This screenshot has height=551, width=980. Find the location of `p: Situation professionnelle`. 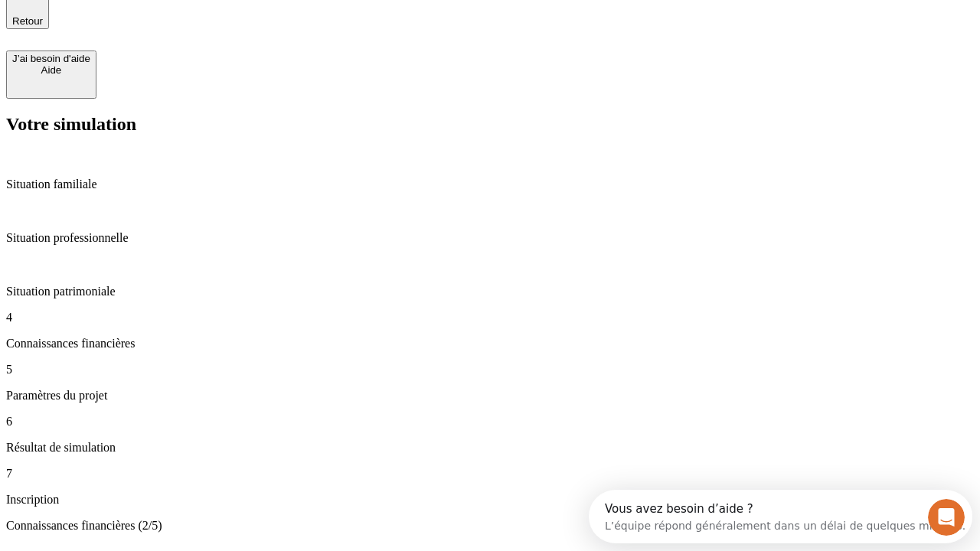

p: Situation professionnelle is located at coordinates (490, 238).